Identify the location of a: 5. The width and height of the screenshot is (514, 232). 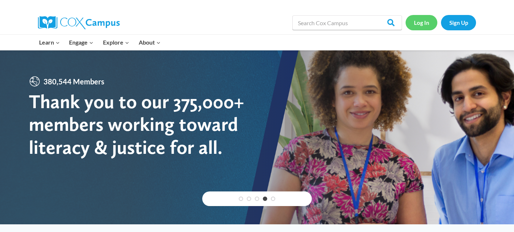
(273, 199).